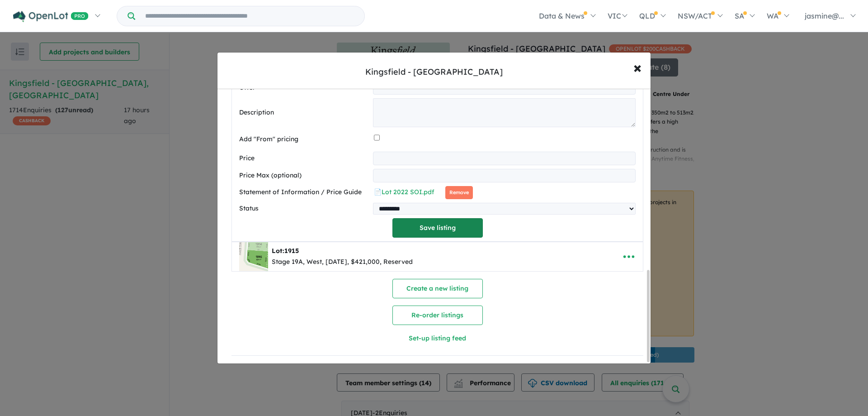  What do you see at coordinates (404, 192) in the screenshot?
I see `a: 📄Lot 2022 SOI.pdf` at bounding box center [404, 192].